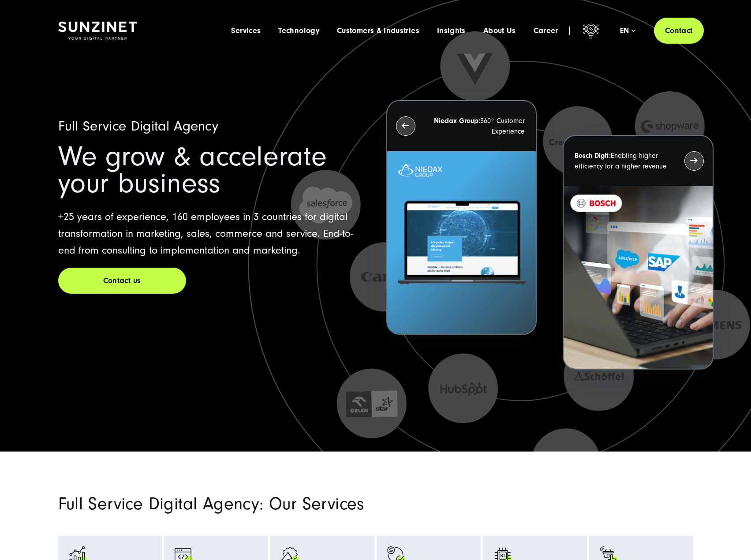 This screenshot has width=751, height=560. What do you see at coordinates (546, 31) in the screenshot?
I see `a: Career` at bounding box center [546, 31].